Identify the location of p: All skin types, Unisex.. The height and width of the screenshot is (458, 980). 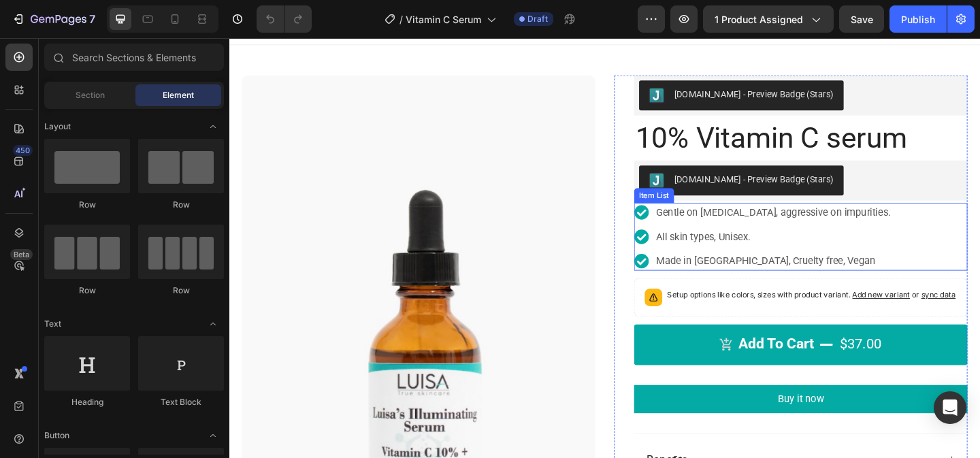
(591, 216).